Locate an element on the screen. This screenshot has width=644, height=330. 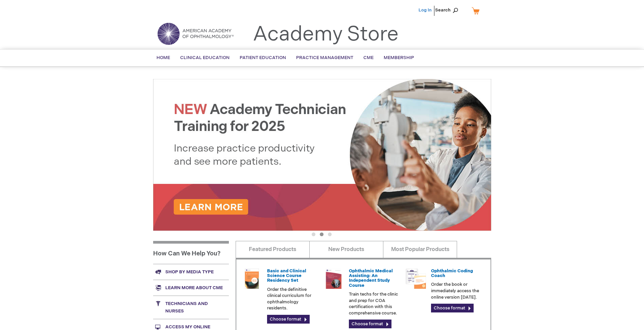
a: Patient Education is located at coordinates (262, 58).